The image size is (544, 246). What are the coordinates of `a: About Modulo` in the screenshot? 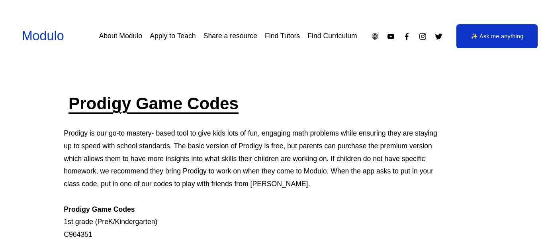 It's located at (120, 36).